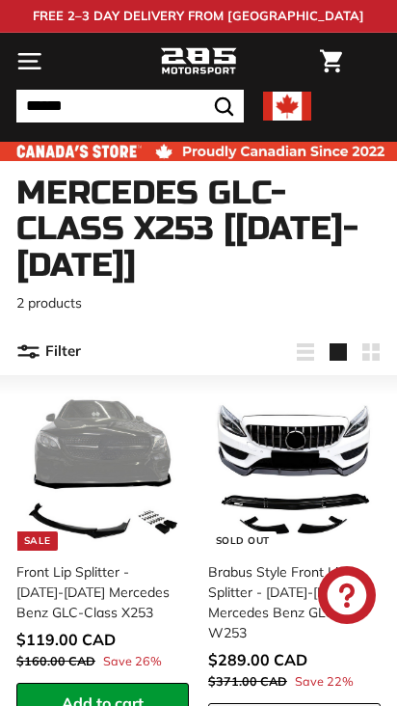 Image resolution: width=397 pixels, height=706 pixels. I want to click on div: Sale, so click(38, 541).